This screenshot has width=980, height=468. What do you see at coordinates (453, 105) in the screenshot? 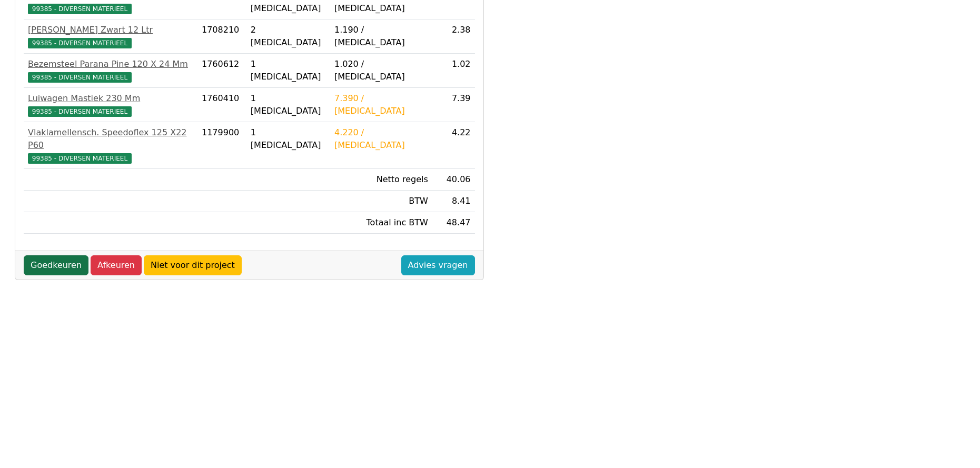
I see `td: 7.39` at bounding box center [453, 105].